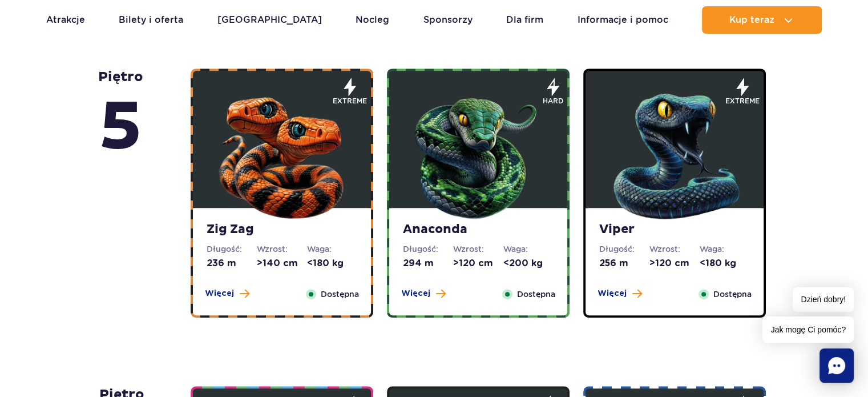 The height and width of the screenshot is (397, 868). I want to click on img: 683e9d7f6dccb324111516.png, so click(478, 154).